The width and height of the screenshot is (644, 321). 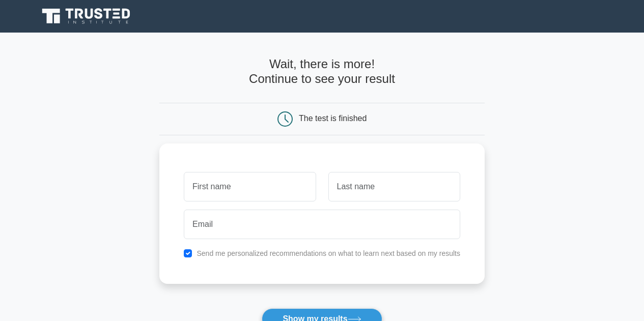 I want to click on input: First name, so click(x=249, y=187).